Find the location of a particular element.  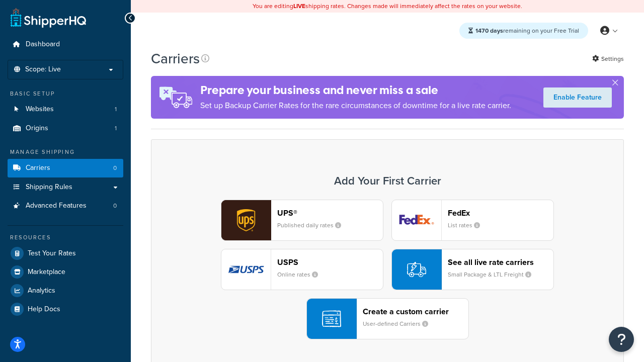

div: Manage Shipping is located at coordinates (65, 152).